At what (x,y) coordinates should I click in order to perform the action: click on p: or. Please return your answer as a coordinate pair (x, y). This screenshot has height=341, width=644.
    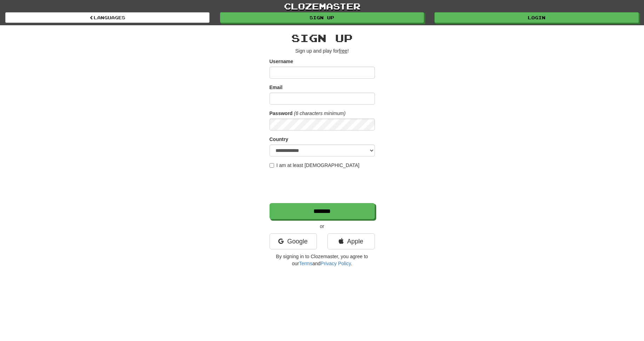
    Looking at the image, I should click on (322, 226).